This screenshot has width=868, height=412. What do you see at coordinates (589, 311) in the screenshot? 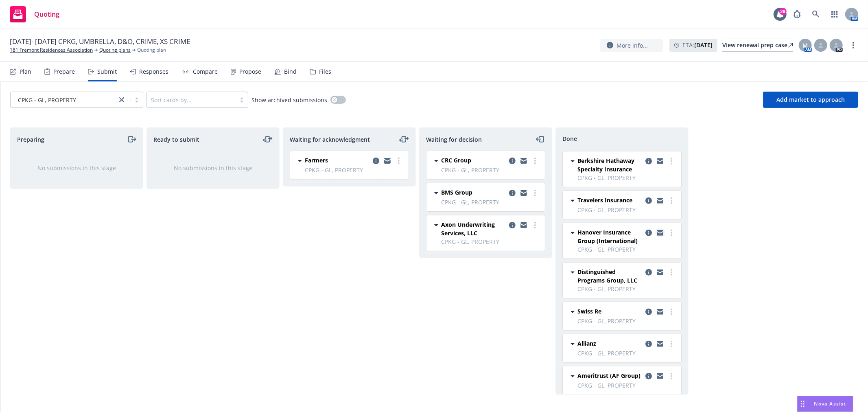
I see `span: Swiss Re` at bounding box center [589, 311].